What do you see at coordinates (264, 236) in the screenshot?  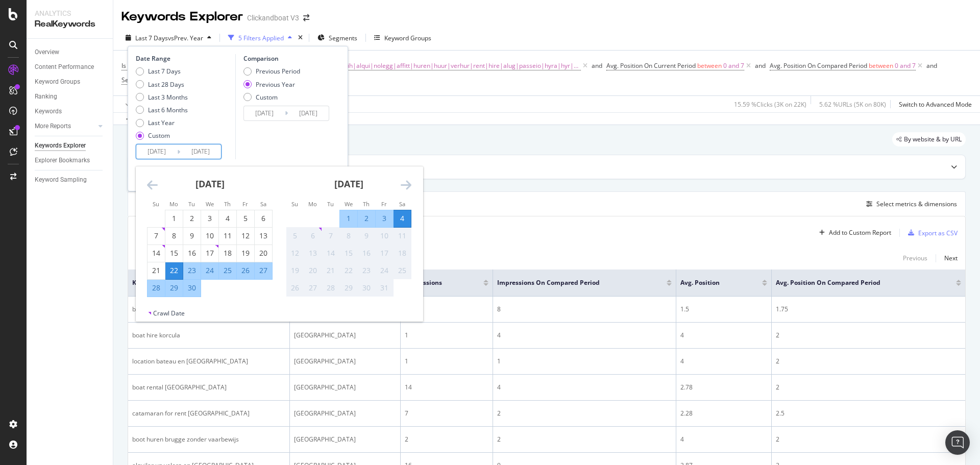 I see `div: 13` at bounding box center [264, 236].